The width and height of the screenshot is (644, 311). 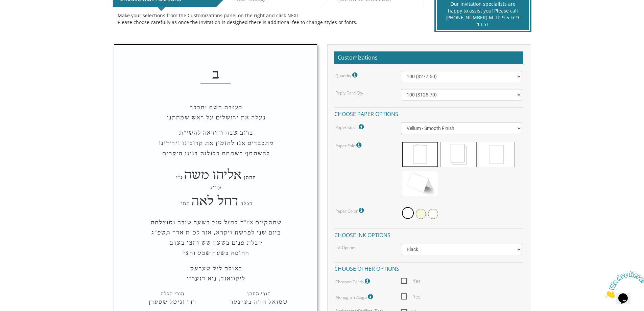 What do you see at coordinates (350, 127) in the screenshot?
I see `label: Paper Stock` at bounding box center [350, 127].